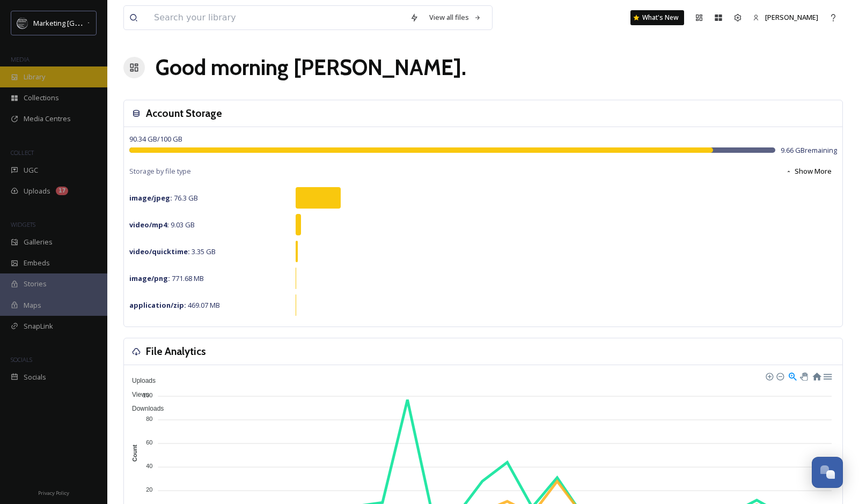 This screenshot has width=859, height=504. I want to click on span: Embeds, so click(37, 263).